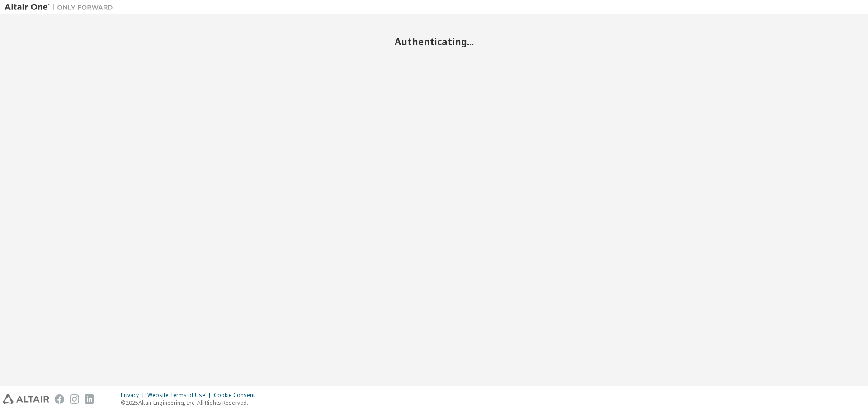 The image size is (868, 412). Describe the element at coordinates (59, 399) in the screenshot. I see `img: facebook.svg` at that location.